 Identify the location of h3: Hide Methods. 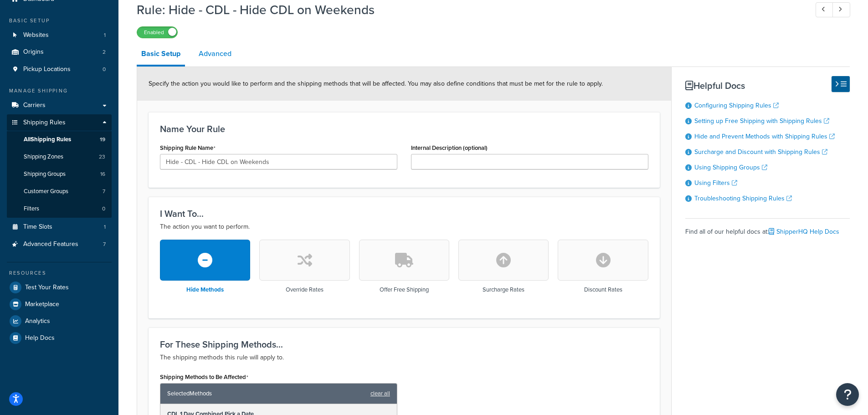
(205, 290).